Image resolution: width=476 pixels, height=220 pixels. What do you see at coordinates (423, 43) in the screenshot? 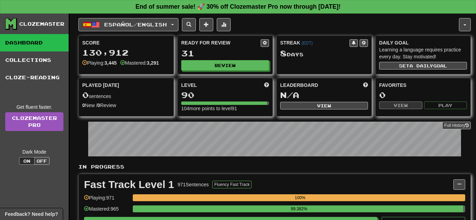
I see `div: Daily Goal` at bounding box center [423, 43].